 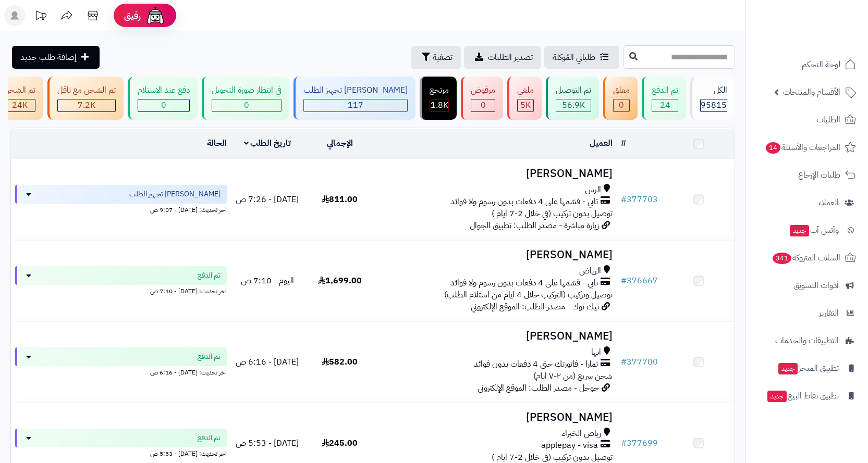 What do you see at coordinates (525, 98) in the screenshot?
I see `a: ملغي 5K` at bounding box center [525, 98].